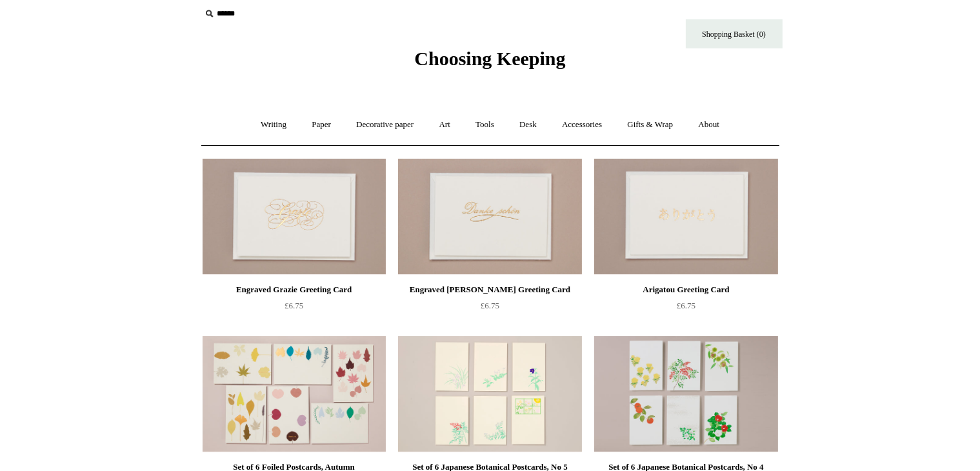 Image resolution: width=980 pixels, height=471 pixels. What do you see at coordinates (295, 290) in the screenshot?
I see `div: Engraved Grazie Greeting Card` at bounding box center [295, 290].